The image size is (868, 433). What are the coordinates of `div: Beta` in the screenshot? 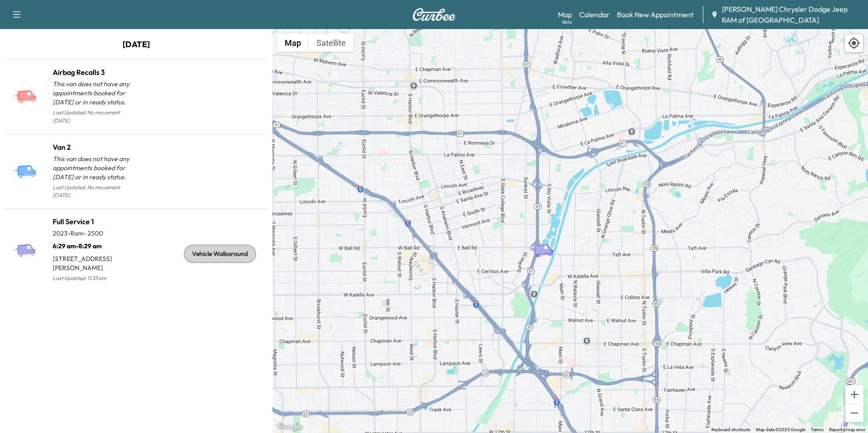 It's located at (567, 22).